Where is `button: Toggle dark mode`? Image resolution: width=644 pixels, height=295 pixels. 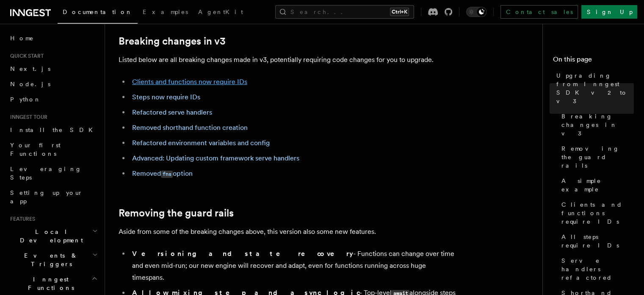 button: Toggle dark mode is located at coordinates (476, 12).